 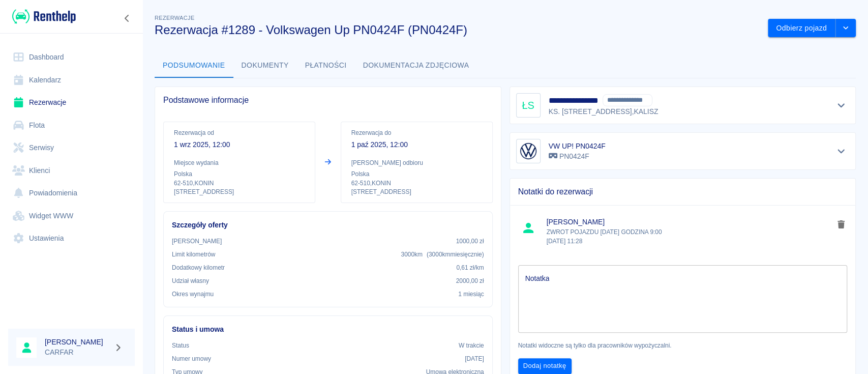 I want to click on button: delete note, so click(x=841, y=224).